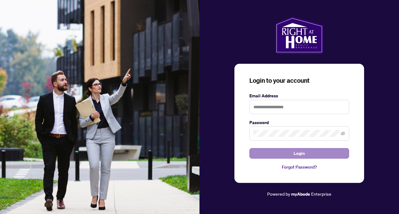 Image resolution: width=399 pixels, height=214 pixels. I want to click on span: Powered by, so click(279, 194).